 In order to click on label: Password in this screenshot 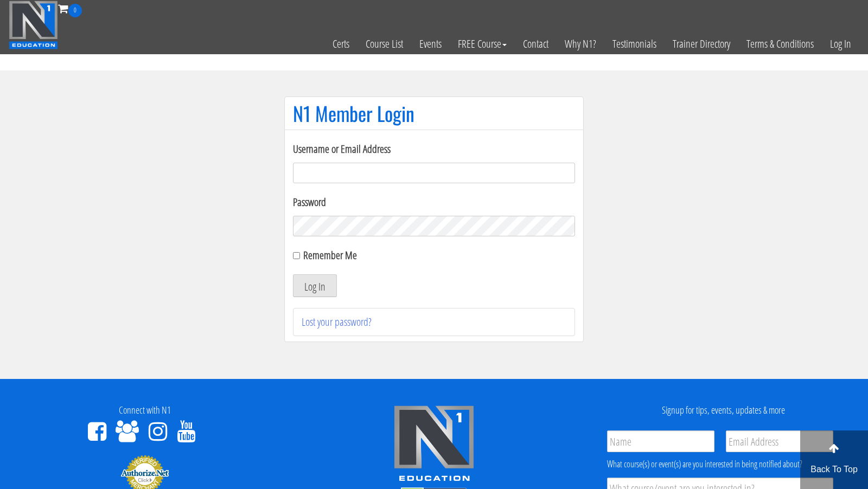, I will do `click(434, 202)`.